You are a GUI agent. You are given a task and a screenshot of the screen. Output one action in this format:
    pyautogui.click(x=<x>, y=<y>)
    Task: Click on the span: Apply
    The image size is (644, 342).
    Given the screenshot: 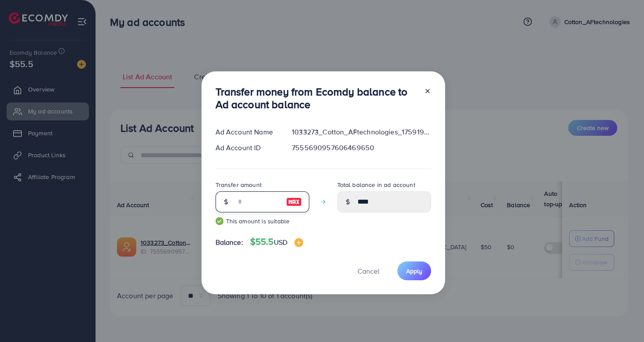 What is the action you would take?
    pyautogui.click(x=414, y=271)
    